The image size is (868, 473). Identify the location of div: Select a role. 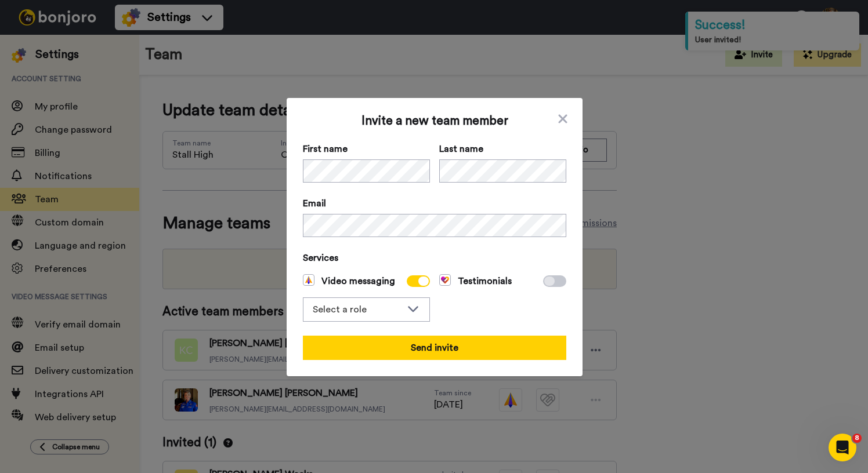
(357, 309).